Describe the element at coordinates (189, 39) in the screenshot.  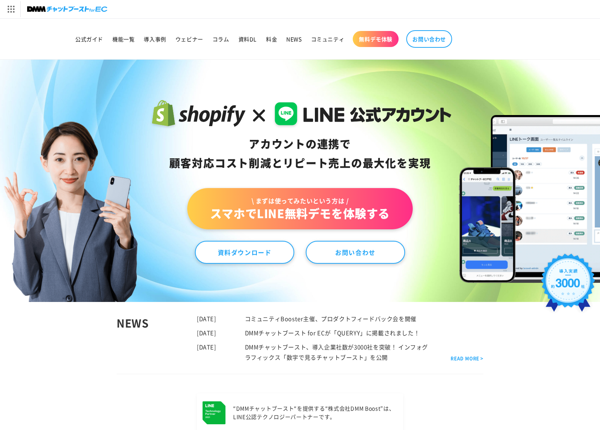
I see `a: ウェビナー` at that location.